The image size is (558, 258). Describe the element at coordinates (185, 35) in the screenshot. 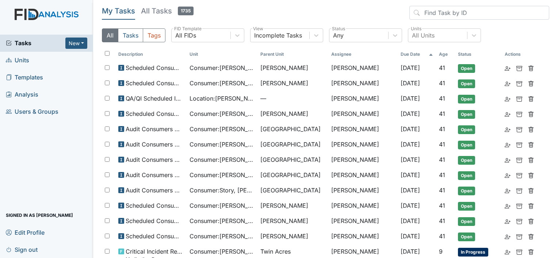

I see `div: All FIDs` at that location.